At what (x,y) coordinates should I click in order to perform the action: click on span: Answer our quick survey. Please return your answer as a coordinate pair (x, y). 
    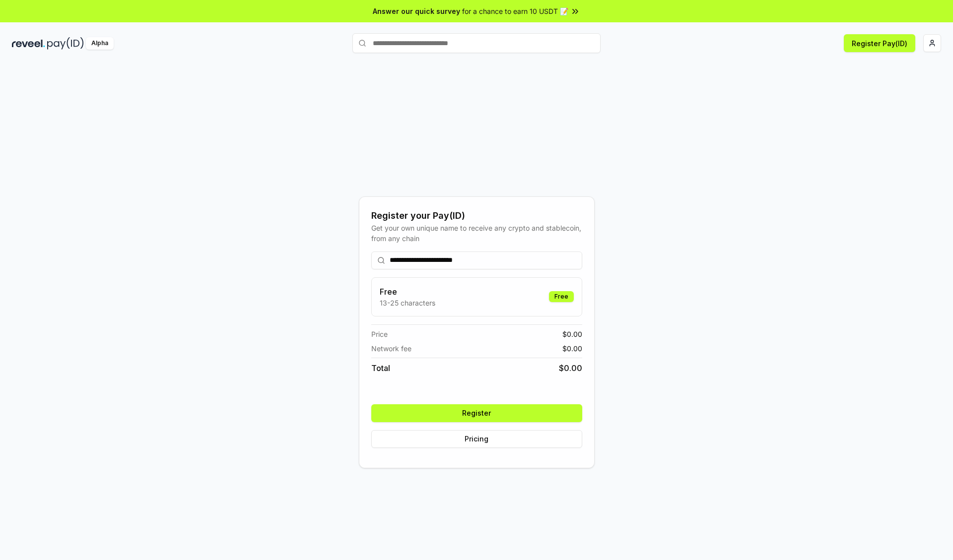
    Looking at the image, I should click on (416, 11).